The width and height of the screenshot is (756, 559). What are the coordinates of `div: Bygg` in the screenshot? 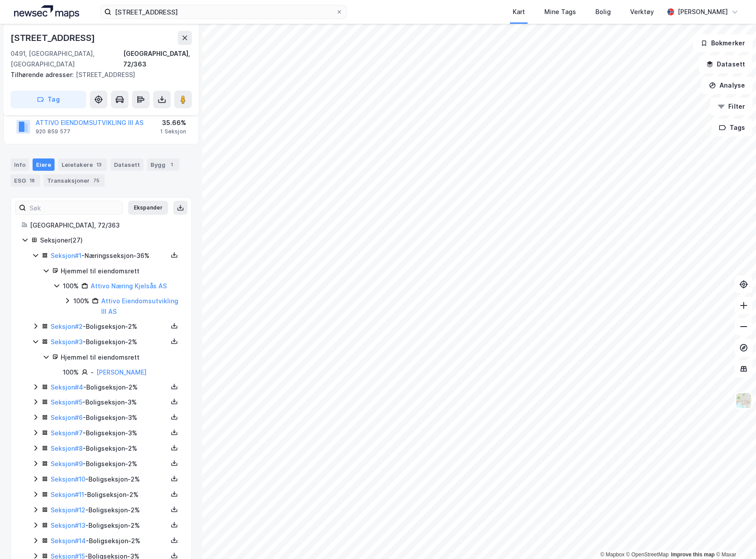 It's located at (163, 165).